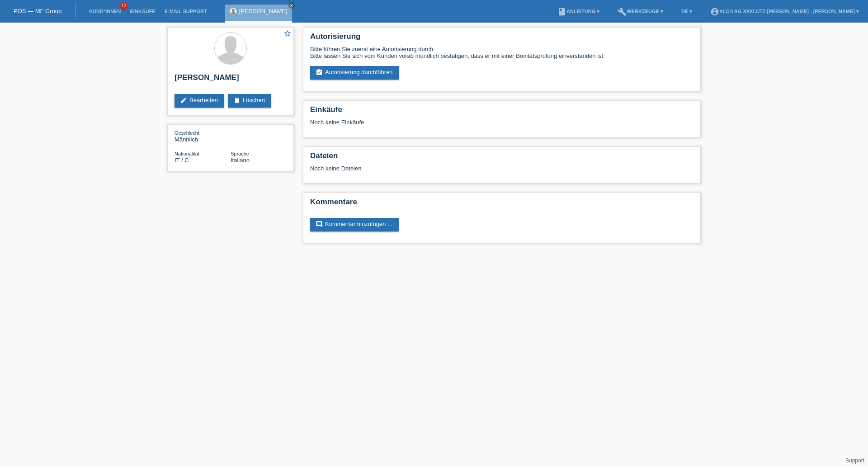  I want to click on span: Sprache, so click(239, 153).